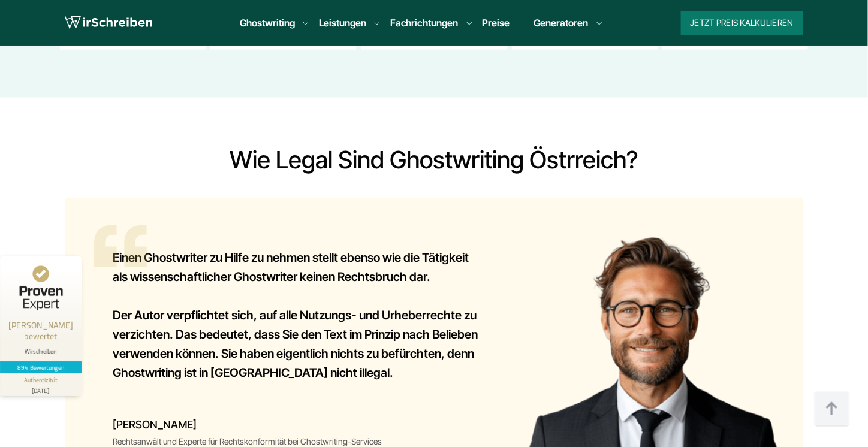  I want to click on p: Der Autor verpflichtet sich, auf alle Nutzungs- und Urheberrechte zu verzichten. Das bedeutet, da..., so click(298, 345).